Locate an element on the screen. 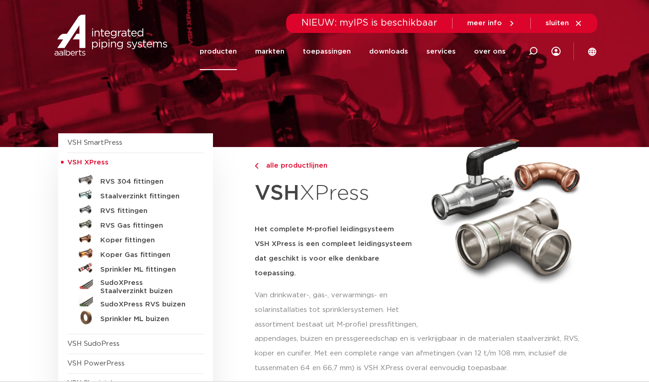  a: alle productlijnen is located at coordinates (338, 166).